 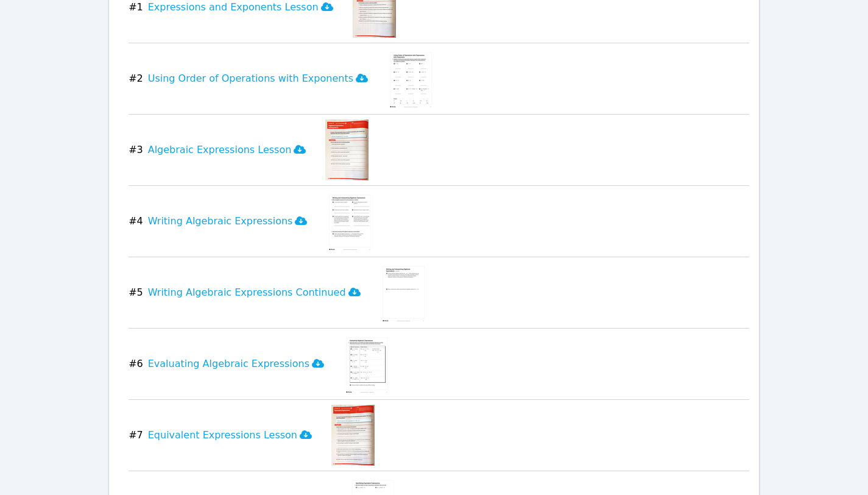 What do you see at coordinates (257, 79) in the screenshot?
I see `h3: Using Order of Operations with Exponents` at bounding box center [257, 79].